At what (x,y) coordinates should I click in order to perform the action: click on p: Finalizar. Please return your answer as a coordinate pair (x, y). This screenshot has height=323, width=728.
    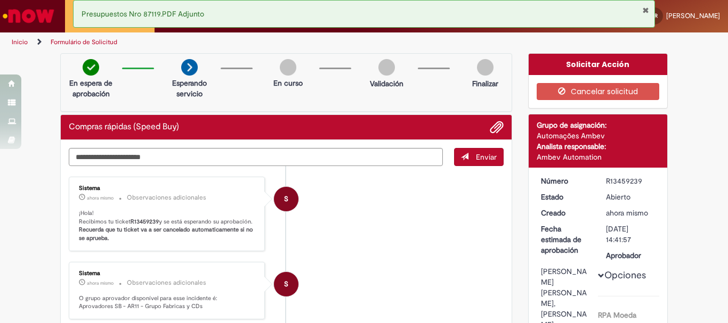
    Looking at the image, I should click on (485, 84).